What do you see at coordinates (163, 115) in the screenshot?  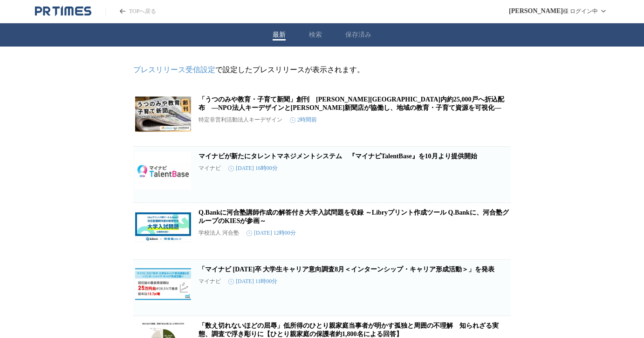 I see `img: 「うつのみや教育・子育て新聞」創刊 宇都宮市内約25,000戸へ折込配布 ―NPO法人キーデザインと坂田新聞店が協働し、地域の教育・子育て資源を可視化―` at bounding box center [163, 115].